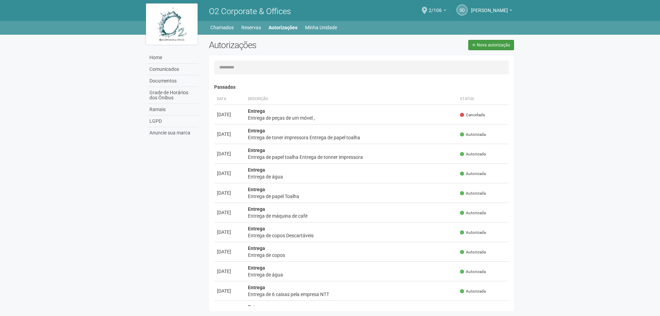 The image size is (660, 316). I want to click on a: Documentos, so click(173, 81).